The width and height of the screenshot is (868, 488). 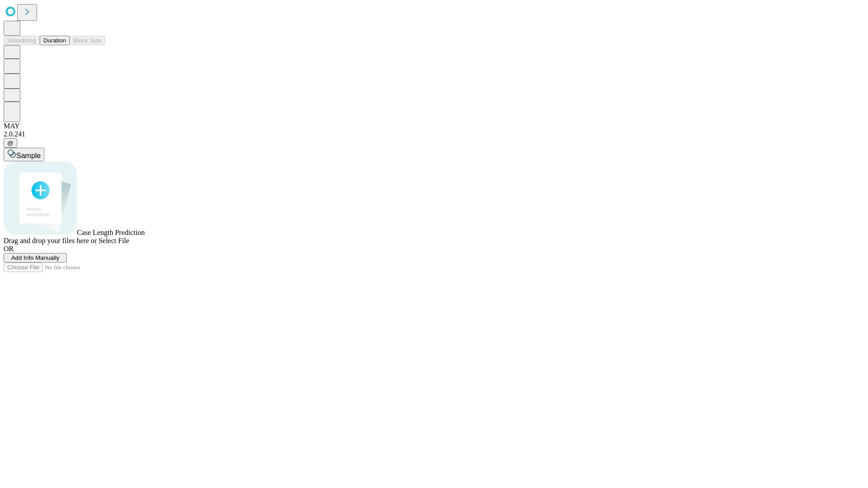 What do you see at coordinates (50, 241) in the screenshot?
I see `span: Drag and drop your files here or` at bounding box center [50, 241].